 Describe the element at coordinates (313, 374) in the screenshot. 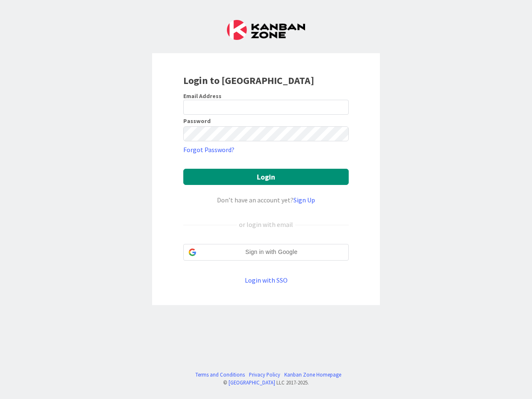

I see `a: Kanban Zone Homepage` at that location.